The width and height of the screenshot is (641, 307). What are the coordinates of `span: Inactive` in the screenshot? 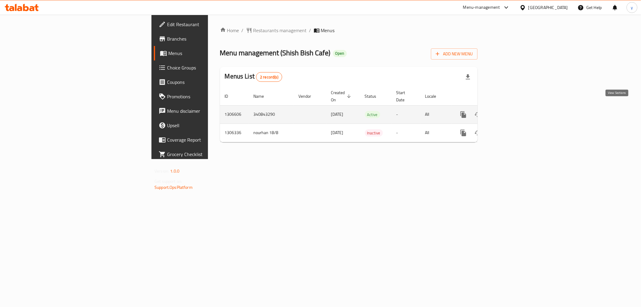 It's located at (374, 133).